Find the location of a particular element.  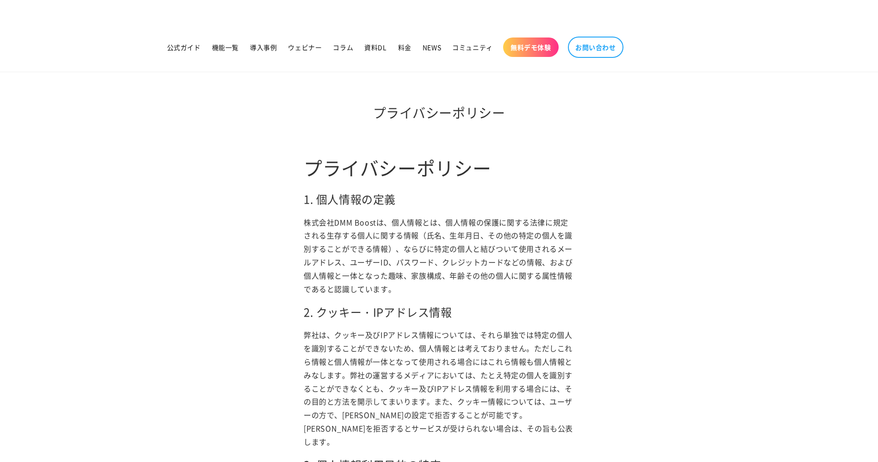

a: 導入事例 is located at coordinates (263, 47).